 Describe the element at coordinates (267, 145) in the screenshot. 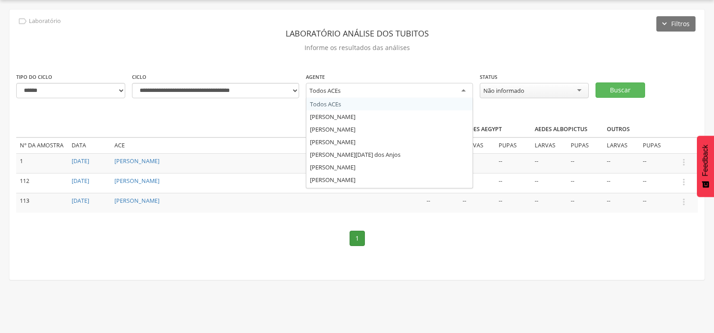

I see `td: ACE` at that location.